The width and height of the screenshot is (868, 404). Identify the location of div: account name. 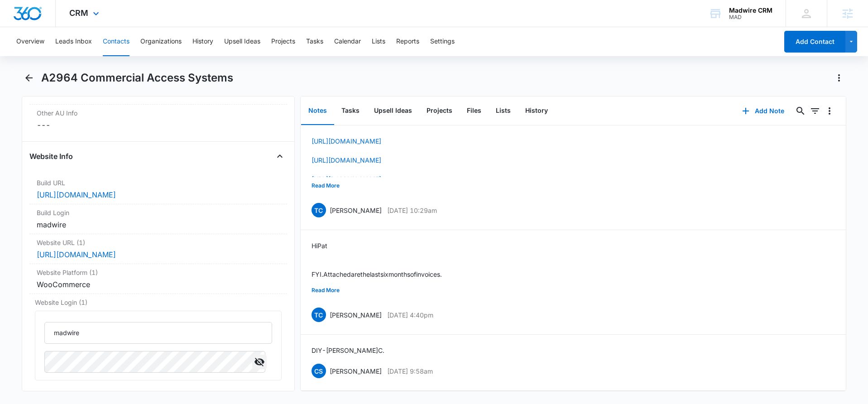
(750, 10).